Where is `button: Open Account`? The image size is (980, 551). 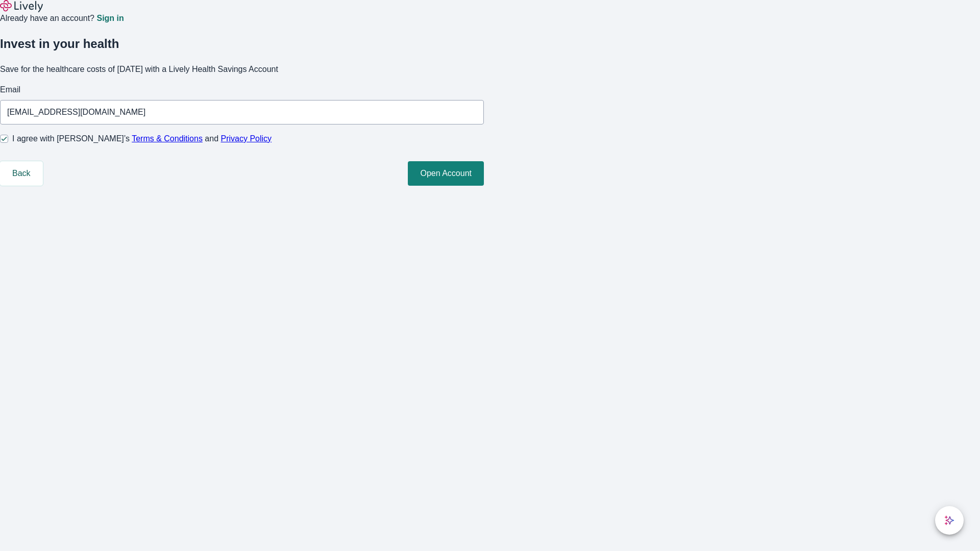 button: Open Account is located at coordinates (446, 174).